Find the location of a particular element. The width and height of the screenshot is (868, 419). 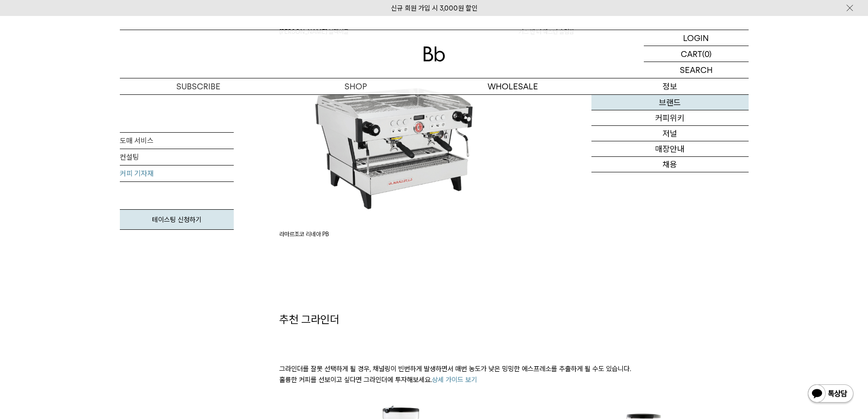

a: 상세 가이드 보기 is located at coordinates (454, 380).